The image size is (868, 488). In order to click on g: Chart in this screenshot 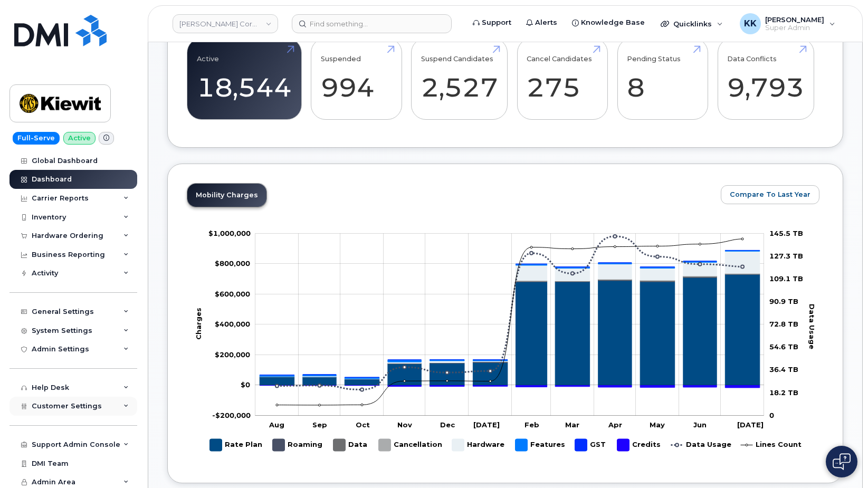, I will do `click(505, 342)`.